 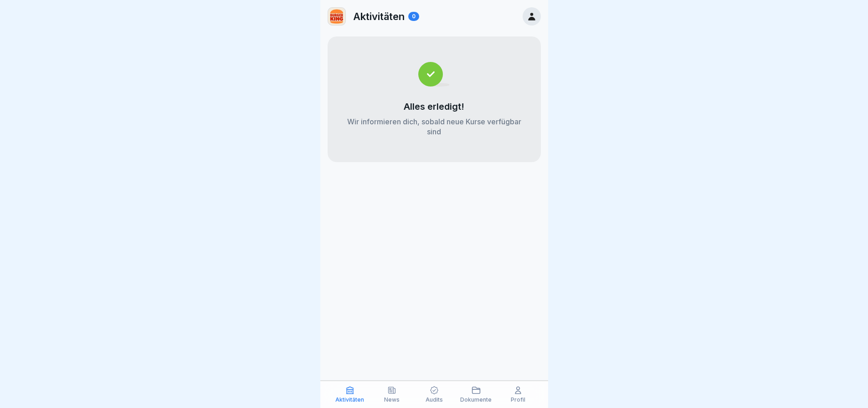 I want to click on p: Alles erledigt!, so click(x=434, y=106).